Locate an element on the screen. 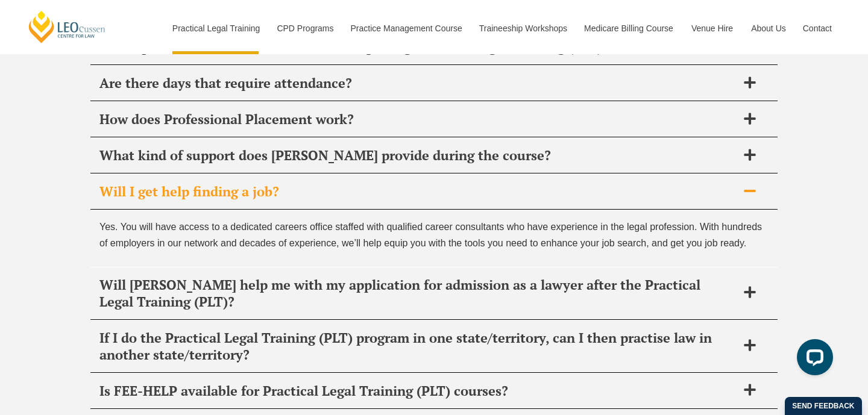 This screenshot has width=868, height=415. h2: Is FEE-HELP available for Practical Legal Training (PLT) courses? is located at coordinates (418, 391).